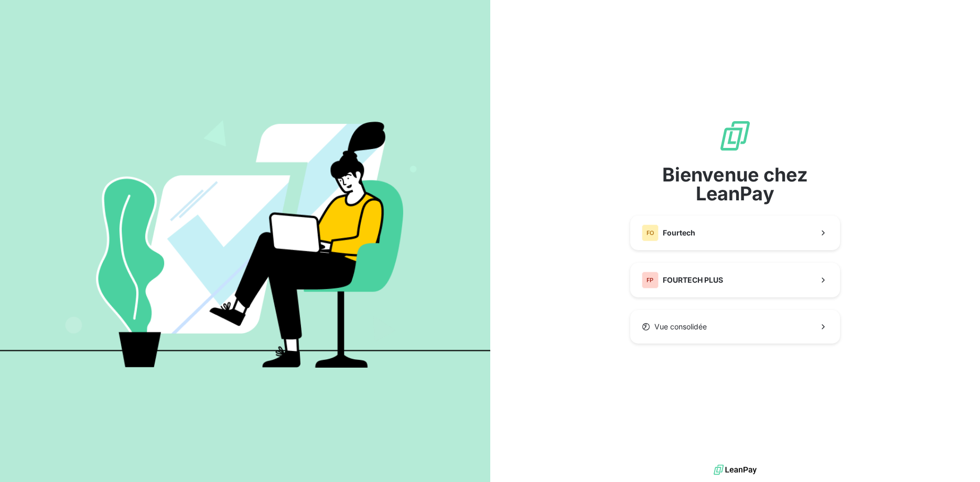 This screenshot has width=980, height=482. What do you see at coordinates (735, 327) in the screenshot?
I see `button: Vue consolidée` at bounding box center [735, 327].